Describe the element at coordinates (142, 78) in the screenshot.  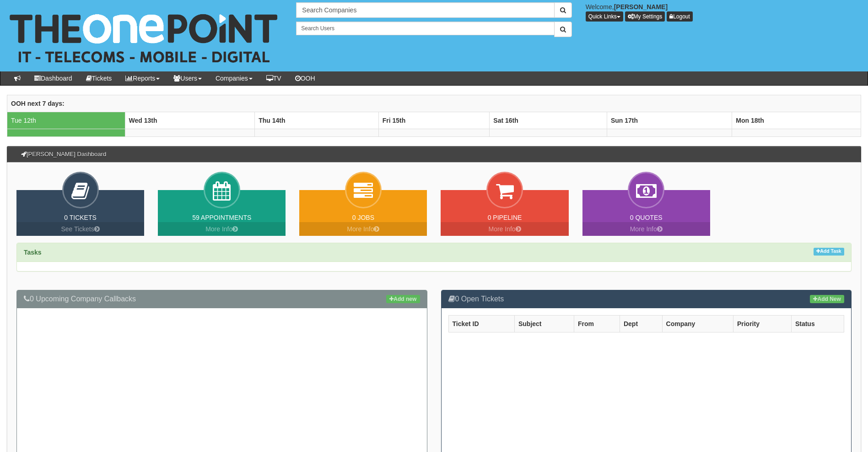
I see `a: Reports` at that location.